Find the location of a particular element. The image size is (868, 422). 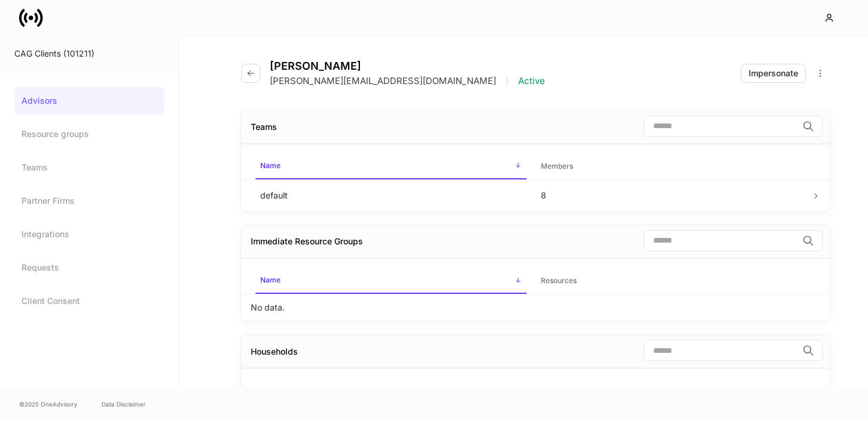

p: Active is located at coordinates (532, 81).